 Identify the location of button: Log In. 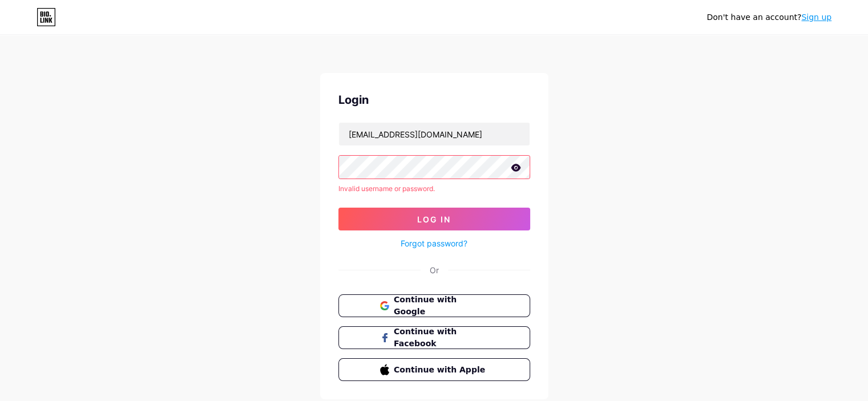
(435, 219).